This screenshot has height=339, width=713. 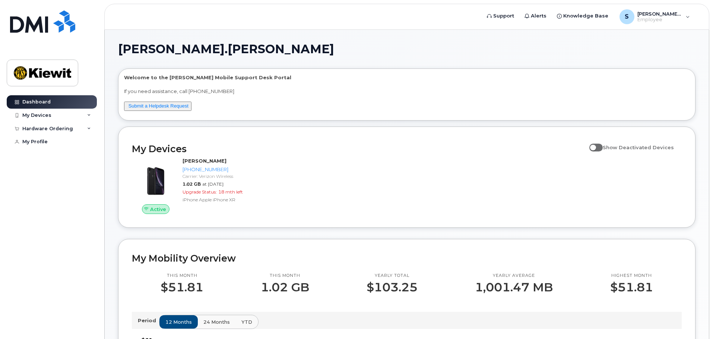 I want to click on p: Yearly total, so click(x=392, y=276).